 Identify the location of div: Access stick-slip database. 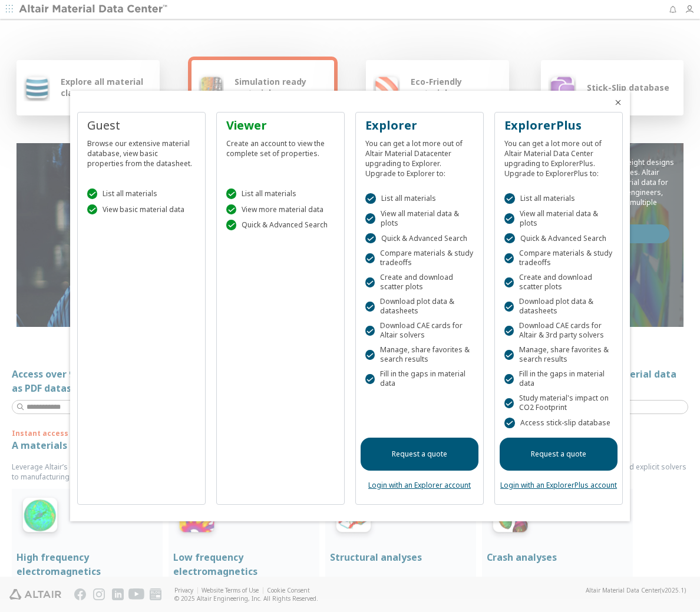
(558, 423).